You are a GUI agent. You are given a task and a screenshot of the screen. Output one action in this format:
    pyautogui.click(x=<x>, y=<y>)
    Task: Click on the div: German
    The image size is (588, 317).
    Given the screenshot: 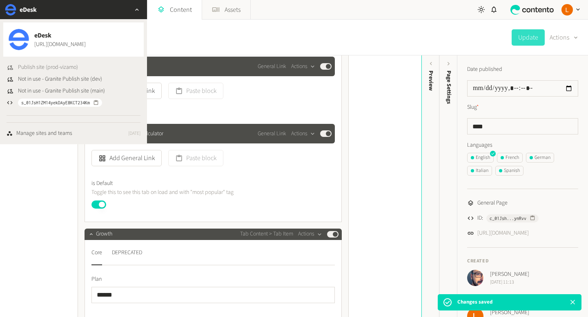 What is the action you would take?
    pyautogui.click(x=539, y=158)
    